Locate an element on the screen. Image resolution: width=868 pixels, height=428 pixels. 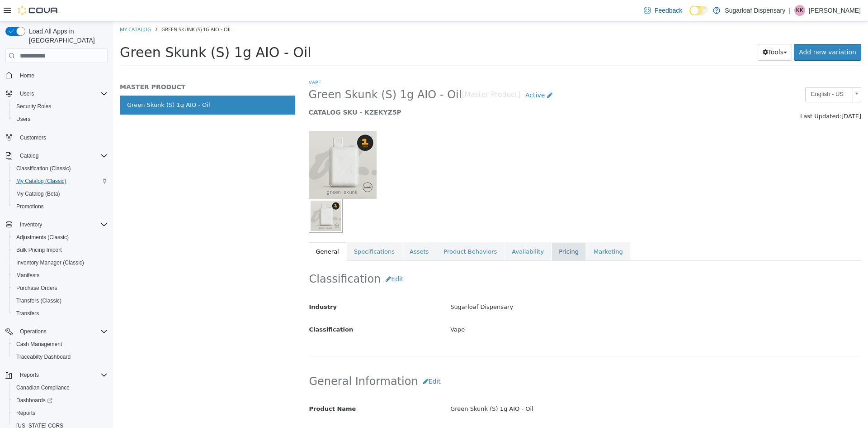
div: Green Skunk (S) 1g AIO - Oil is located at coordinates (543, 387).